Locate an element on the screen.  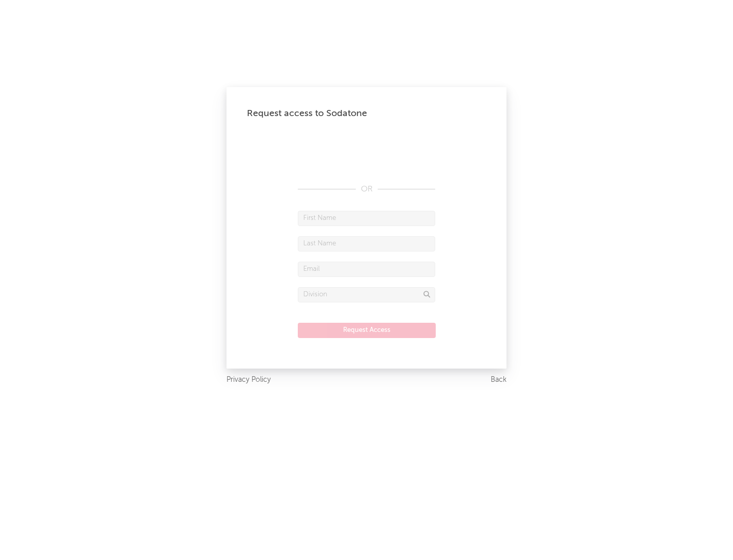
a: Privacy Policy is located at coordinates (249, 380).